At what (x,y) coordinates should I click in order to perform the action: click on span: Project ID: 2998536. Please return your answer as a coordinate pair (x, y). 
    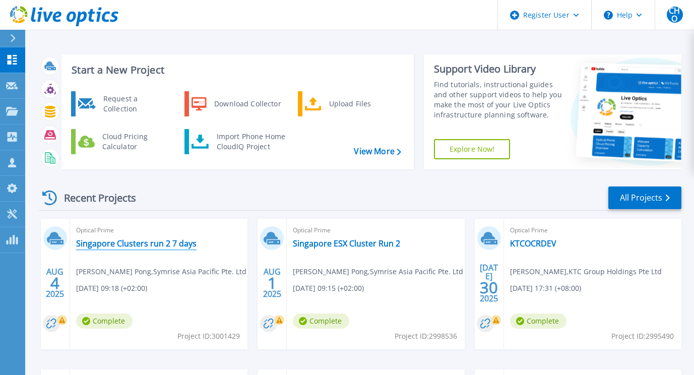
    Looking at the image, I should click on (426, 336).